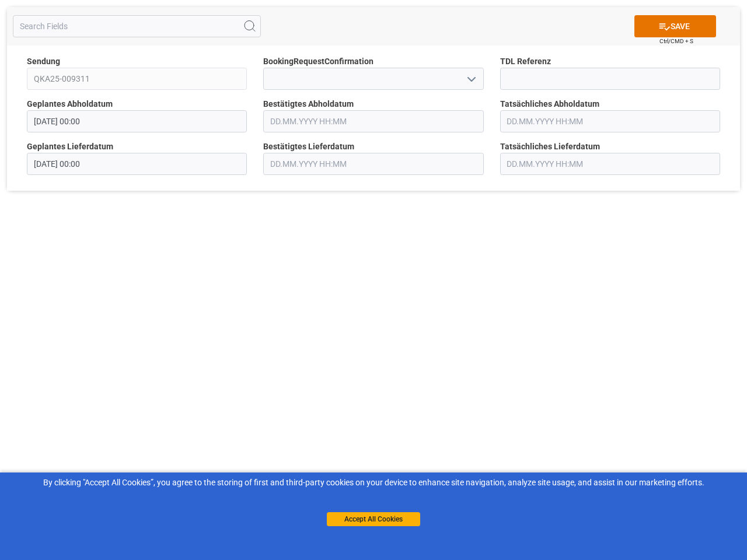 The image size is (747, 560). I want to click on input: Search Fields, so click(136, 26).